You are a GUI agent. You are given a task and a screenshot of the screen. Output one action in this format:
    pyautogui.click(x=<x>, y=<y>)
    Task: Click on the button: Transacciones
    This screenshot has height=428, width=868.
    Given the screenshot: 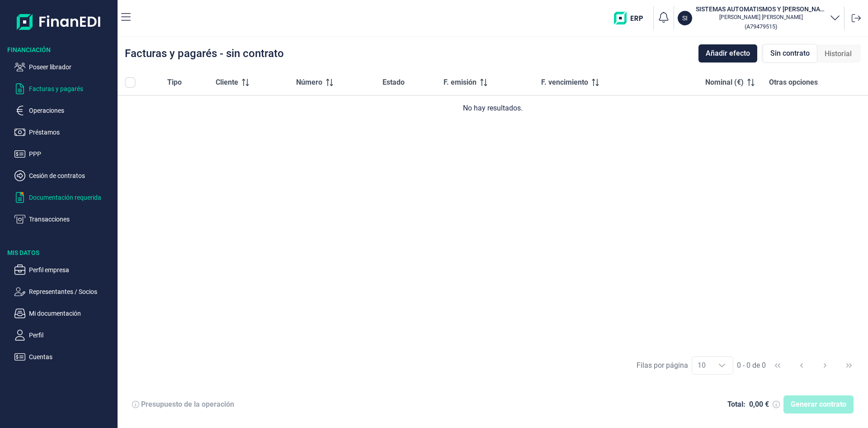 What is the action you would take?
    pyautogui.click(x=64, y=219)
    